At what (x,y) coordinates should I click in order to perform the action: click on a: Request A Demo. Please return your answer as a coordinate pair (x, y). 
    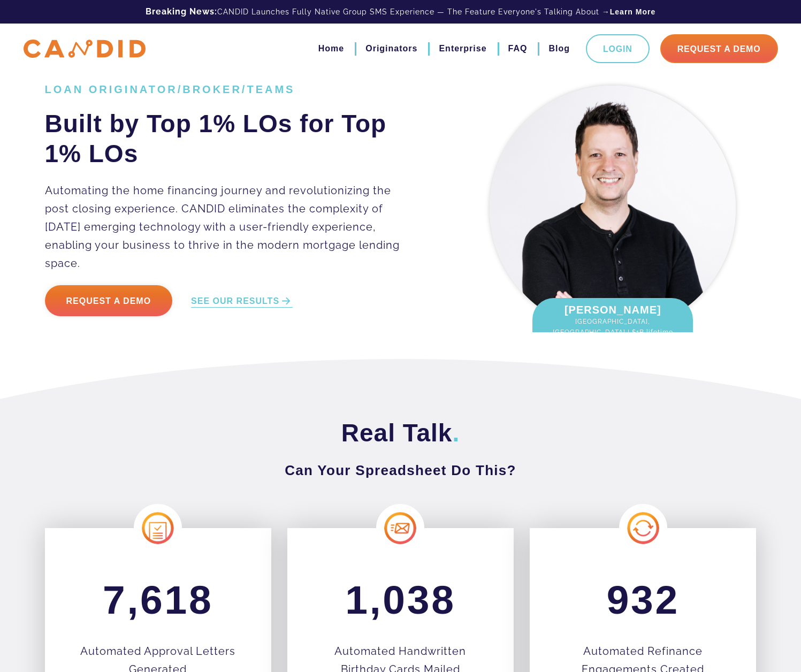
    Looking at the image, I should click on (719, 49).